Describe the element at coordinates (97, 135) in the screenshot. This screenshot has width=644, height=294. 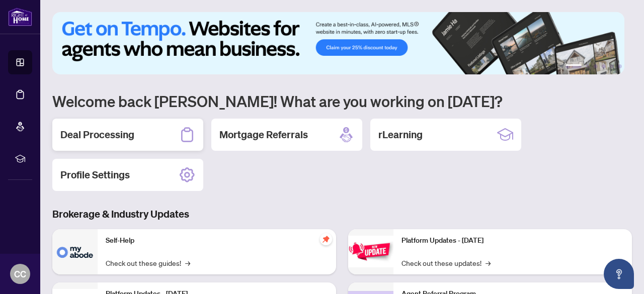
I see `h2: Deal Processing` at that location.